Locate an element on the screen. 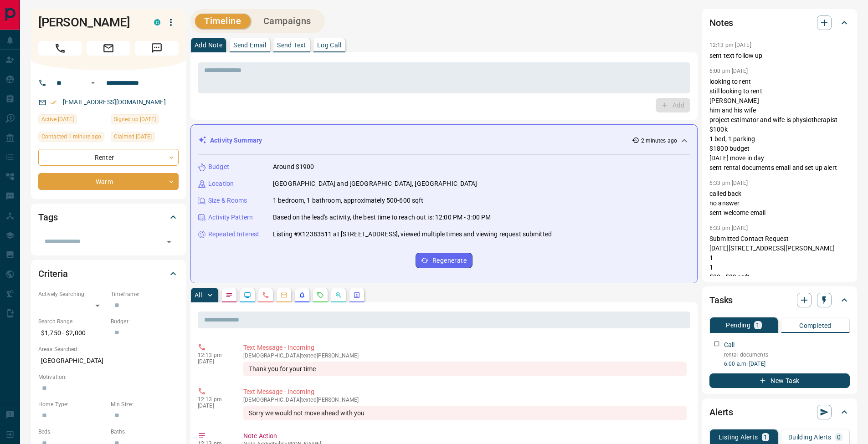  p: rental documents is located at coordinates (787, 354).